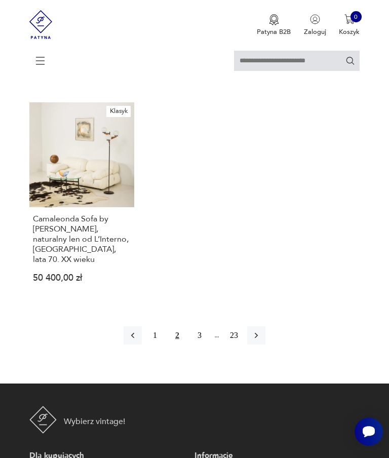  Describe the element at coordinates (155, 335) in the screenshot. I see `button: 1` at that location.